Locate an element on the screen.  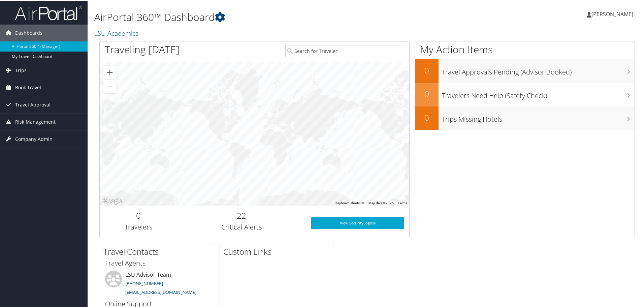
span: Map data ©2025 is located at coordinates (381, 203).